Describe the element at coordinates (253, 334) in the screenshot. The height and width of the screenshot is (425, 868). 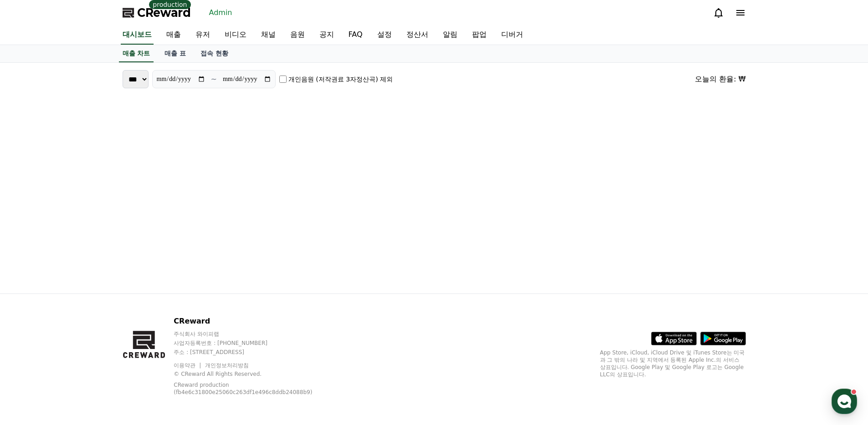
I see `p: 주식회사 와이피랩` at that location.